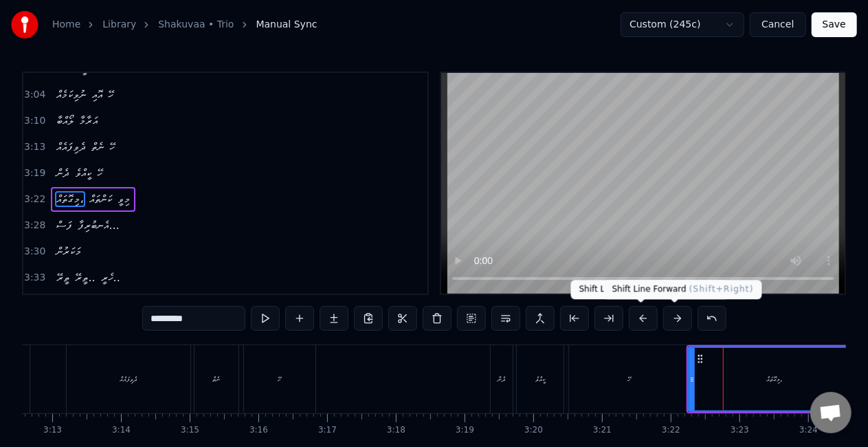 This screenshot has height=447, width=868. What do you see at coordinates (71, 147) in the screenshot?
I see `span: ދެވިފައެއް` at bounding box center [71, 147].